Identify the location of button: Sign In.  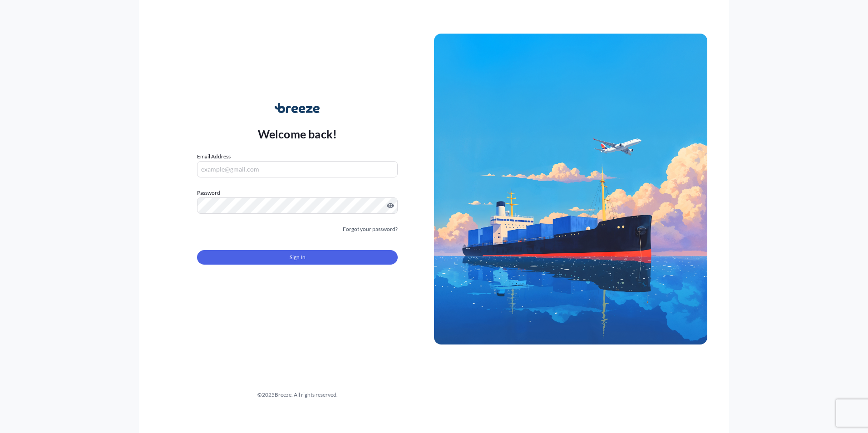
(298, 257).